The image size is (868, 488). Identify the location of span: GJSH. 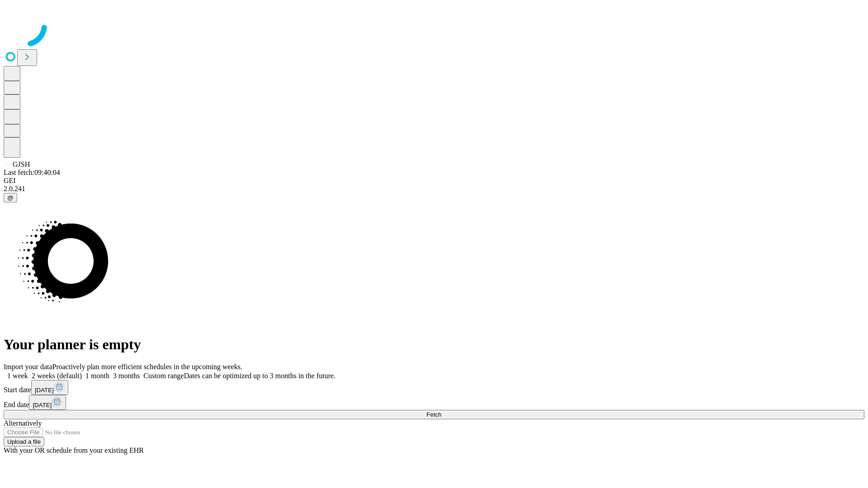
(21, 164).